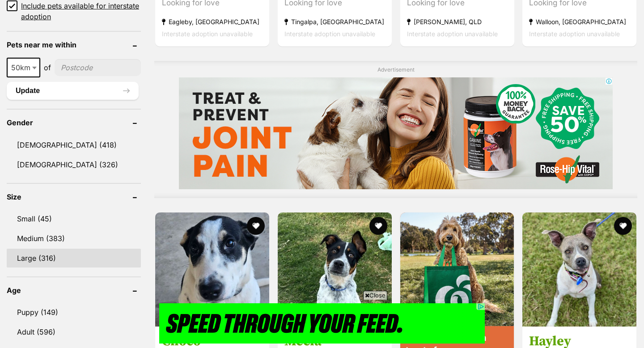 This screenshot has width=644, height=348. Describe the element at coordinates (74, 238) in the screenshot. I see `a: Medium (383)` at that location.